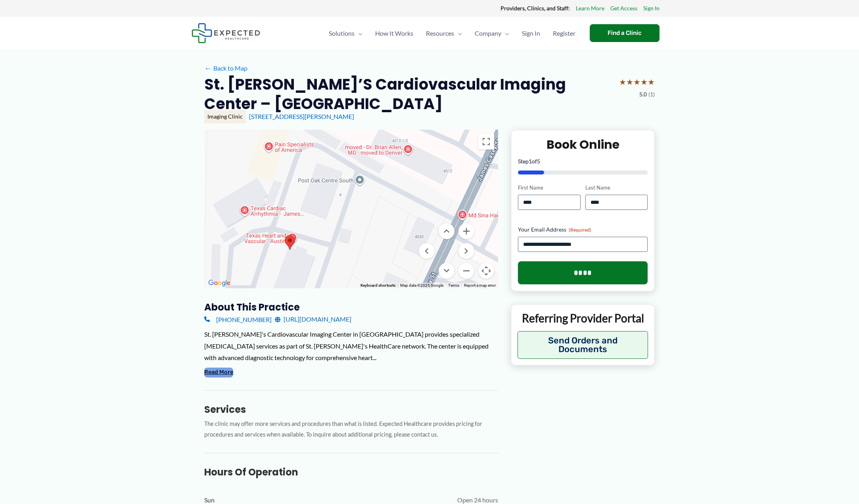  Describe the element at coordinates (616, 188) in the screenshot. I see `label: Last Name` at that location.